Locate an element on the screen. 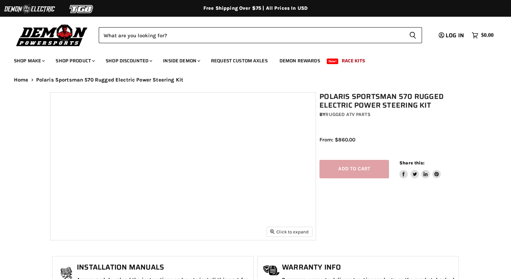  h1: Warranty Info is located at coordinates (369, 267).